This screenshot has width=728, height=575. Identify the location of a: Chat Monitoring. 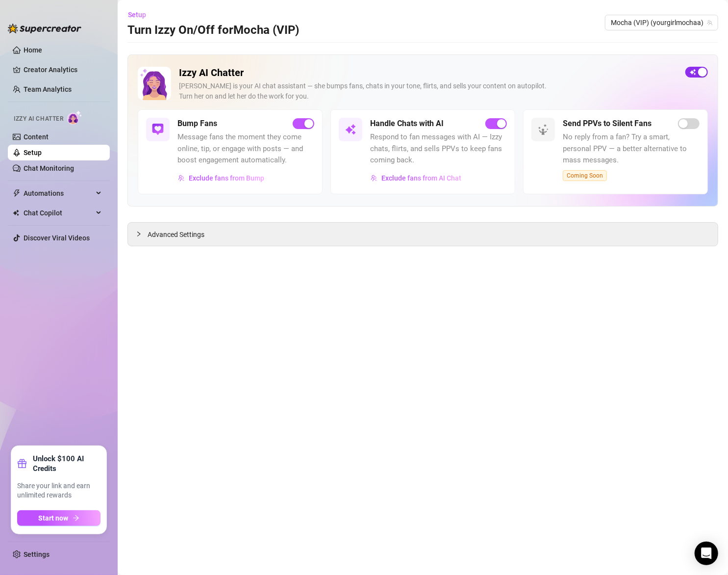
(49, 168).